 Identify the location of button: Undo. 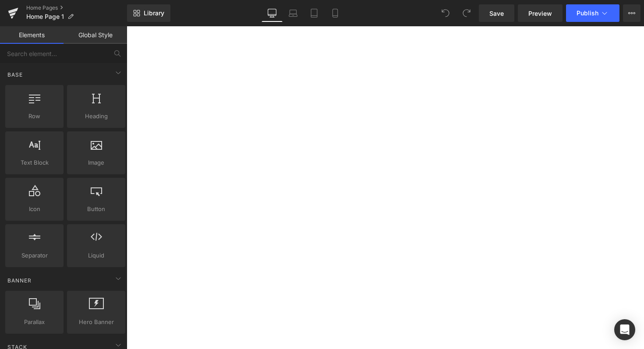
(446, 13).